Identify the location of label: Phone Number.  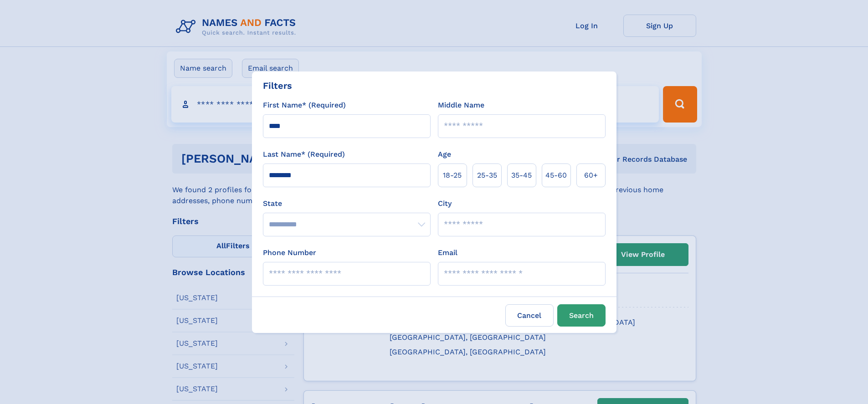
(289, 253).